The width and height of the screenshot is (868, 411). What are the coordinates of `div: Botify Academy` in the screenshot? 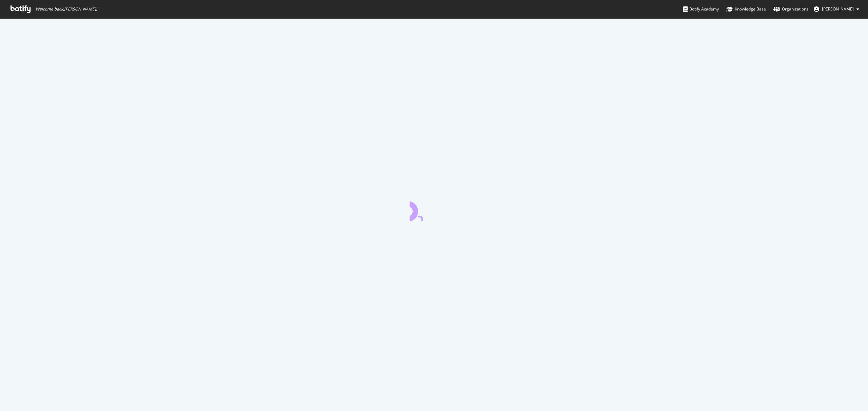 It's located at (701, 9).